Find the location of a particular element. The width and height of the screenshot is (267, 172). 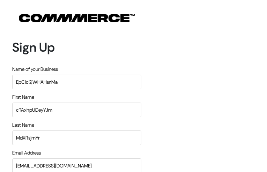

label: Name of your Business is located at coordinates (35, 69).